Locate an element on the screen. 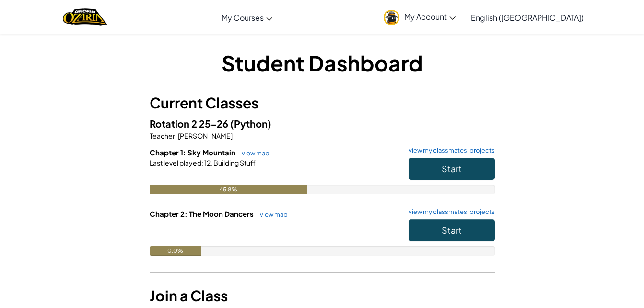  span: Last level played is located at coordinates (176, 163).